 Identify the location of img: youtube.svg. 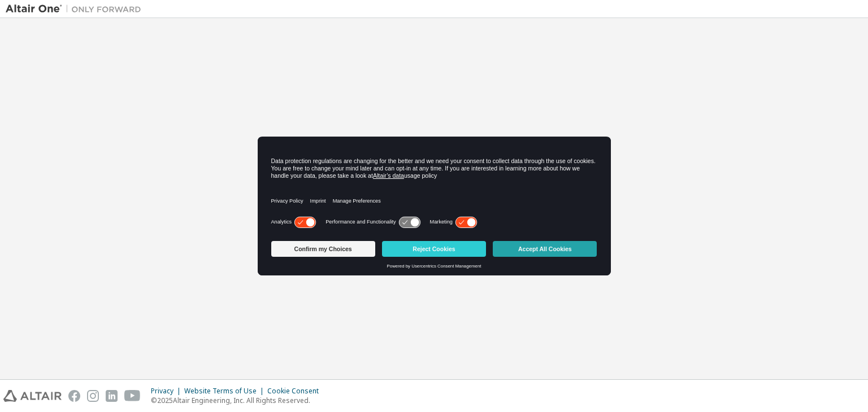
(132, 395).